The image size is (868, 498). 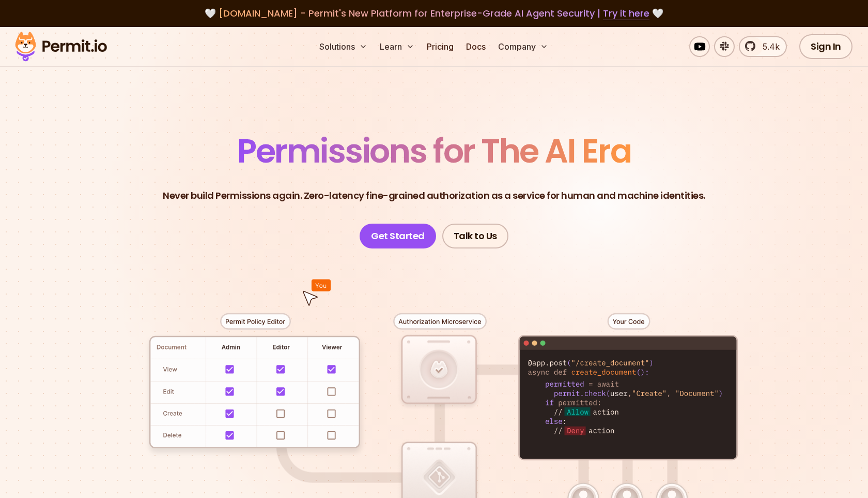 I want to click on button: Company, so click(x=523, y=46).